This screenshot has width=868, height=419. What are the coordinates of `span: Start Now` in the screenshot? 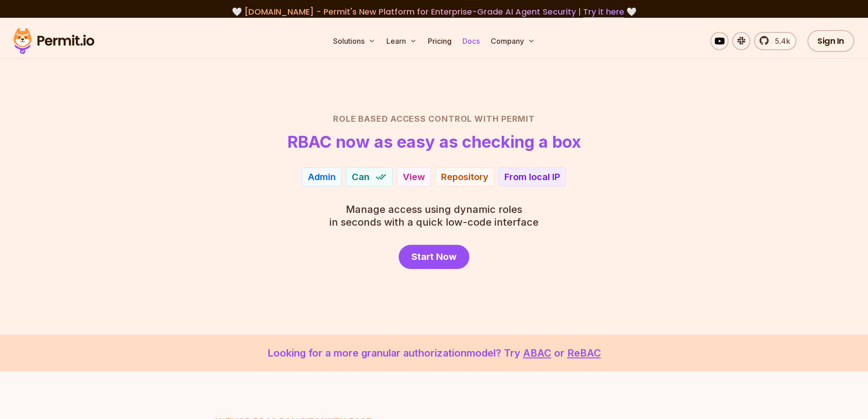 It's located at (434, 257).